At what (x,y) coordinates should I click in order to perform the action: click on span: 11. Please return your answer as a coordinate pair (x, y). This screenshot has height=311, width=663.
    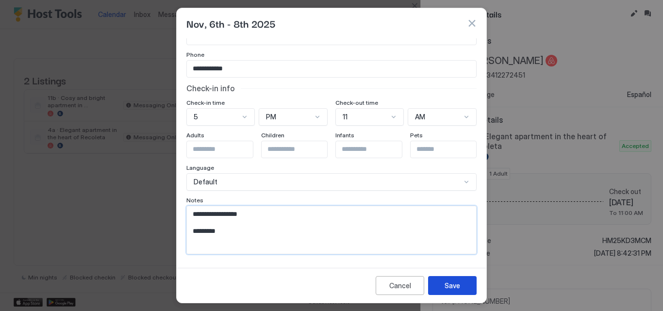
    Looking at the image, I should click on (345, 117).